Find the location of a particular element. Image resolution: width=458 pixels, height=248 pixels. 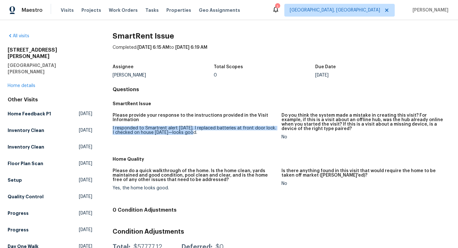

h5: Please provide your response to the instructions provided in the Visit Information is located at coordinates (195, 117).